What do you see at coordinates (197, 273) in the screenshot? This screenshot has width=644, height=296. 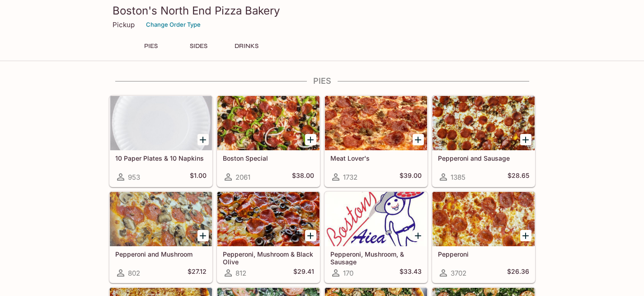 I see `h5: $27.12` at bounding box center [197, 273].